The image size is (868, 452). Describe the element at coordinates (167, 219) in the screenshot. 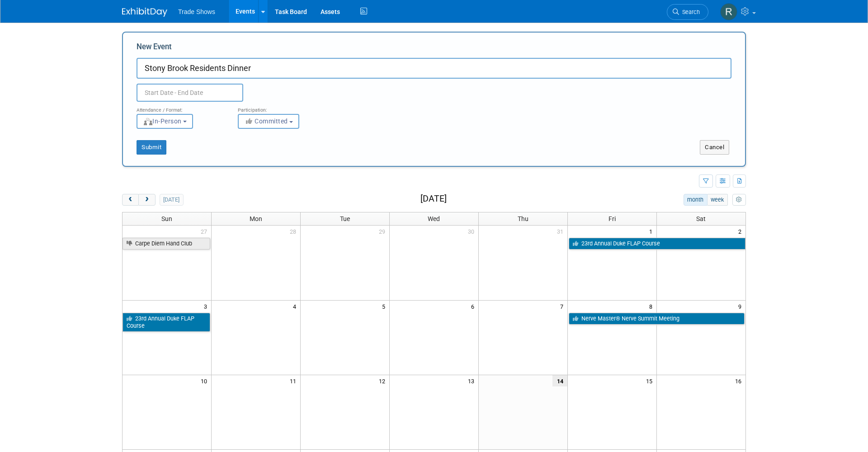

I see `span: Sun` at that location.